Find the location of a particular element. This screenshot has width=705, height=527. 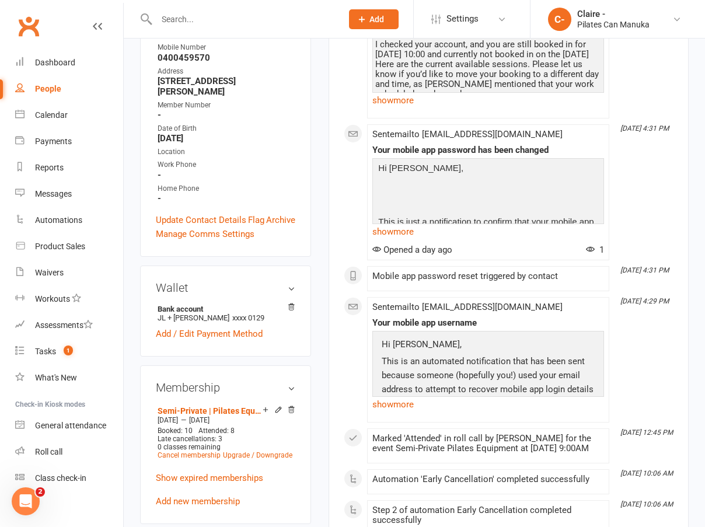

div: Automation 'Early Cancellation' completed successfully is located at coordinates (488, 479).